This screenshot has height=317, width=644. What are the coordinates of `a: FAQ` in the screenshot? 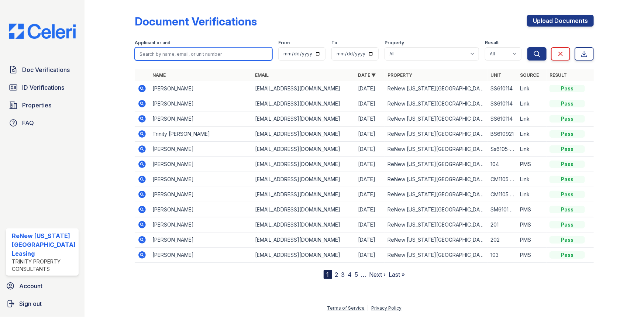 It's located at (42, 123).